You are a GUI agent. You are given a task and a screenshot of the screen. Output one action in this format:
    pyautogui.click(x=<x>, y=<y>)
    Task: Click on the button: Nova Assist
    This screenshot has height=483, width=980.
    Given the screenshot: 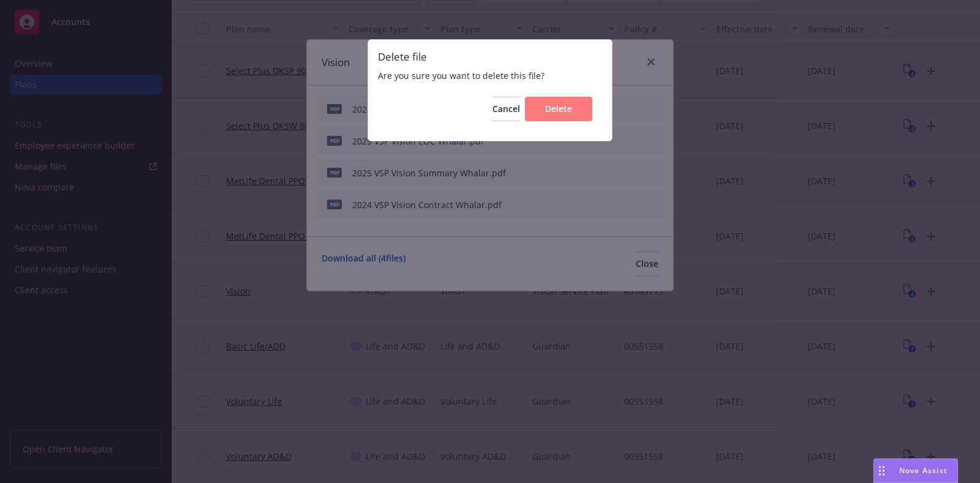 What is the action you would take?
    pyautogui.click(x=915, y=471)
    